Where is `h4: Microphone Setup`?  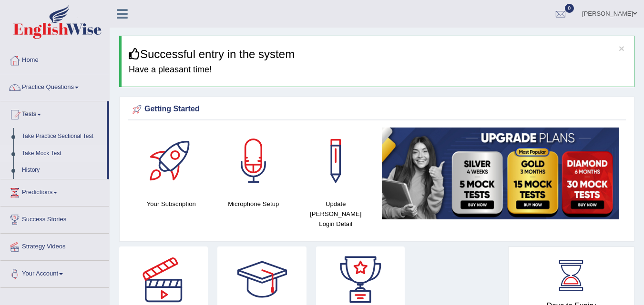
h4: Microphone Setup is located at coordinates (253, 204).